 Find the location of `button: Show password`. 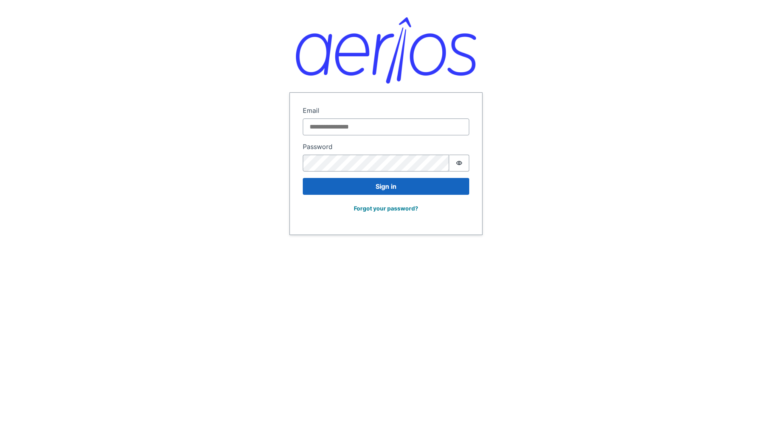

button: Show password is located at coordinates (459, 163).